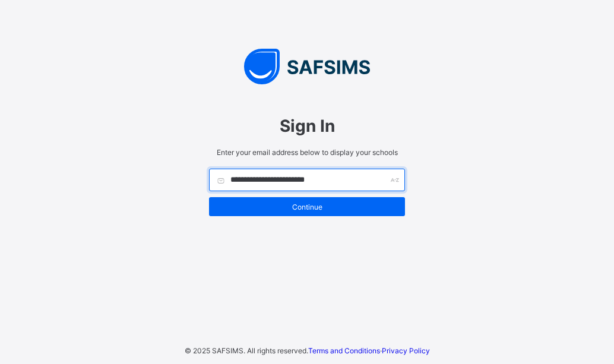 The height and width of the screenshot is (364, 614). I want to click on span: Continue, so click(307, 207).